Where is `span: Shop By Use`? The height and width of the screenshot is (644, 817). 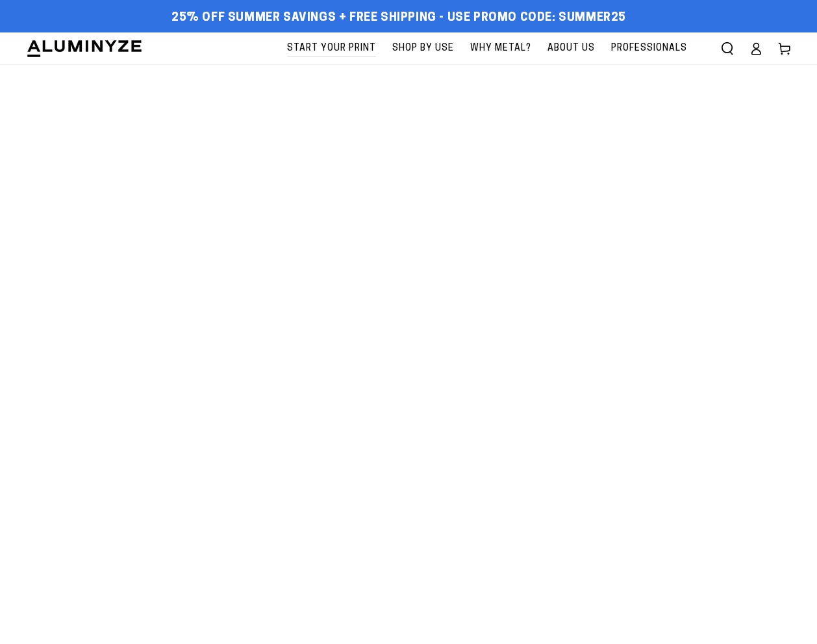 span: Shop By Use is located at coordinates (422, 48).